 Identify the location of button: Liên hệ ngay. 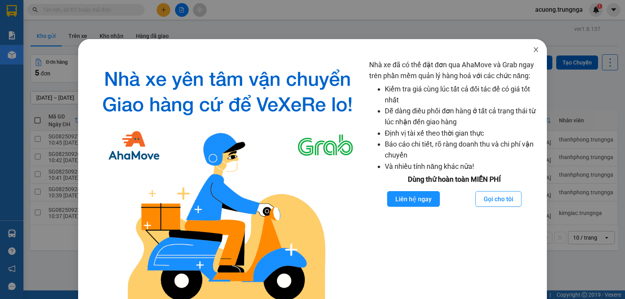
(413, 199).